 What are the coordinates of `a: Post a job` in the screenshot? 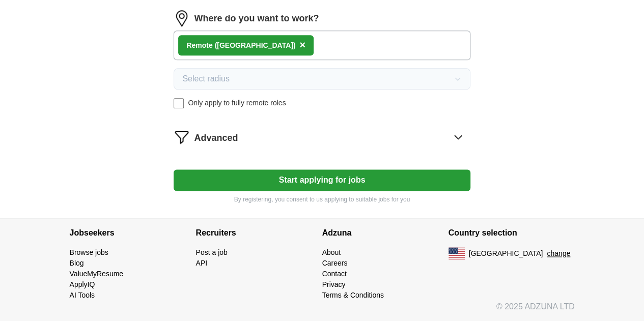 It's located at (212, 253).